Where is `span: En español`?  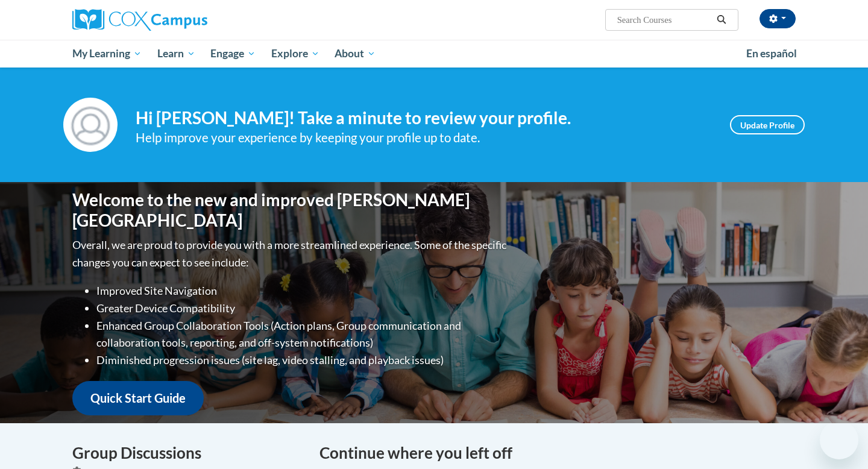
span: En español is located at coordinates (771, 53).